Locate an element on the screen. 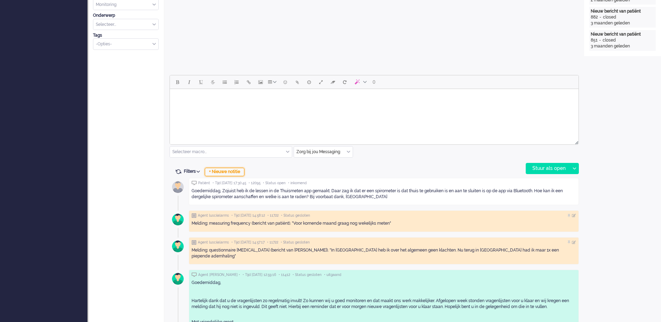 Image resolution: width=661 pixels, height=322 pixels. button: Bullet list is located at coordinates (225, 82).